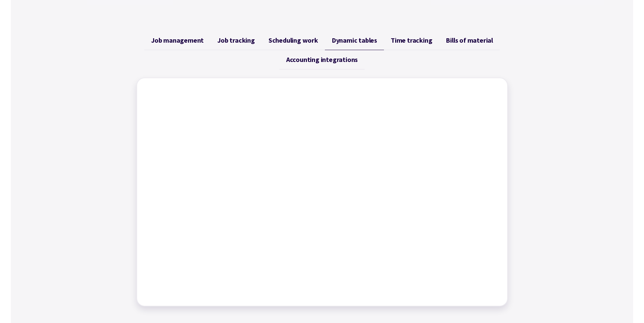 The height and width of the screenshot is (323, 644). What do you see at coordinates (354, 40) in the screenshot?
I see `span: Dynamic tables` at bounding box center [354, 40].